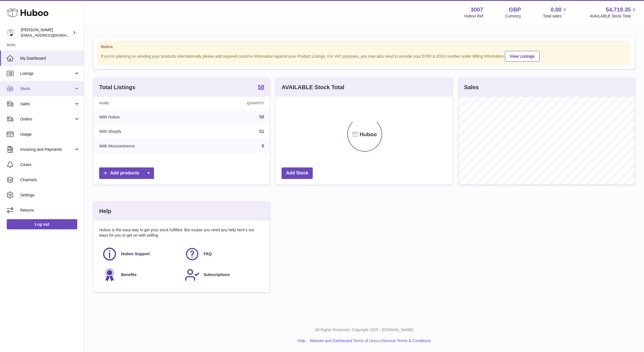 The image size is (644, 352). What do you see at coordinates (148, 146) in the screenshot?
I see `td: With Woocommerce` at bounding box center [148, 146].